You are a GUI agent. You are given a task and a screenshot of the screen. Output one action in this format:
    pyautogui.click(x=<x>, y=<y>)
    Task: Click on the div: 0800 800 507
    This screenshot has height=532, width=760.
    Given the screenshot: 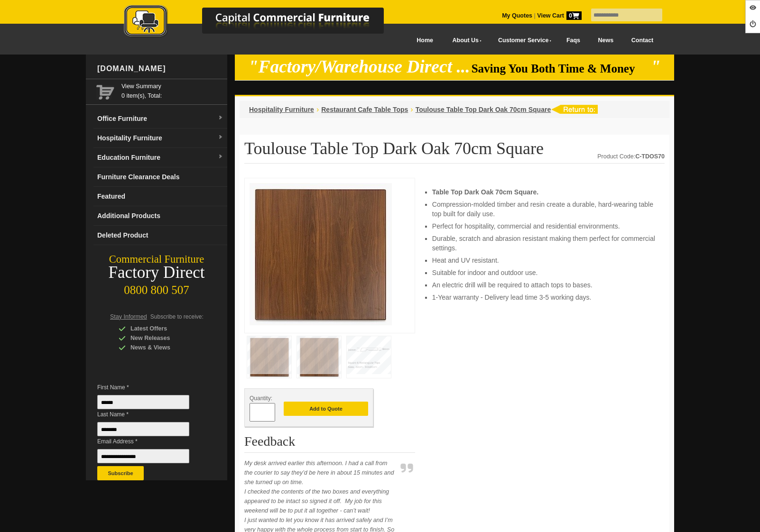 What is the action you would take?
    pyautogui.click(x=157, y=288)
    